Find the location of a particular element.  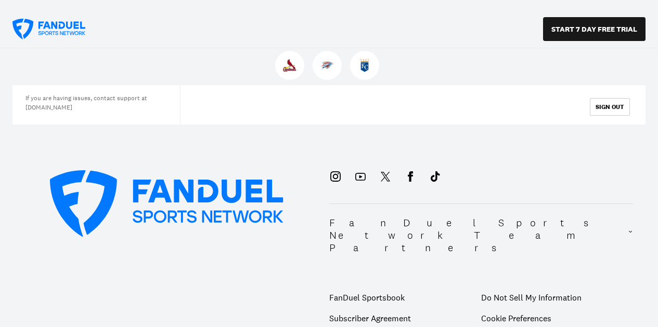

p: Do Not Sell My Information is located at coordinates (544, 298).